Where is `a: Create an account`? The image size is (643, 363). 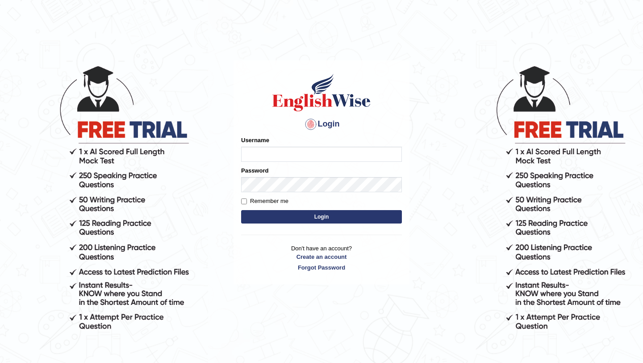 a: Create an account is located at coordinates (322, 256).